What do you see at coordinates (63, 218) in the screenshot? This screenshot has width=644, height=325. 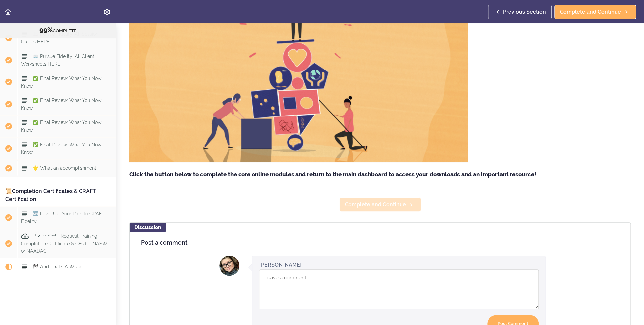 I see `span: 🆙 Level Up: Your Path to CRAFT Fidelity` at bounding box center [63, 218].